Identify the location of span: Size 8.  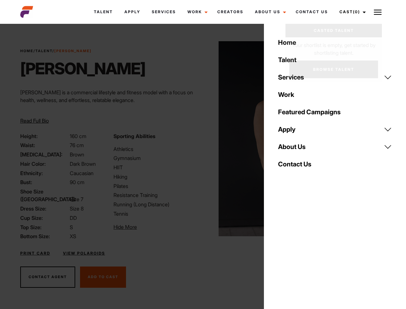
(77, 208).